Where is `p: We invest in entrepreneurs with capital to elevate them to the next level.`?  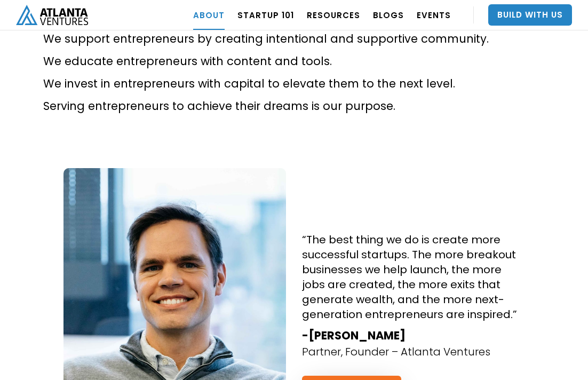 p: We invest in entrepreneurs with capital to elevate them to the next level. is located at coordinates (294, 84).